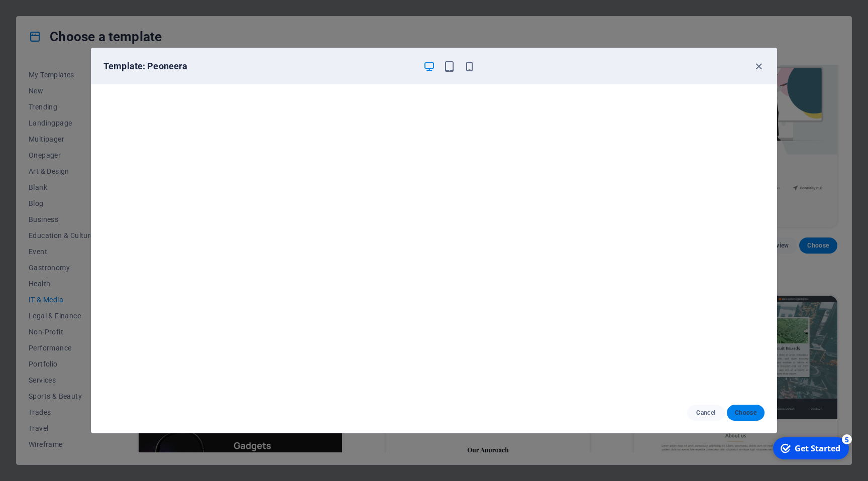 The height and width of the screenshot is (481, 868). I want to click on h6: Template: Peoneera, so click(260, 66).